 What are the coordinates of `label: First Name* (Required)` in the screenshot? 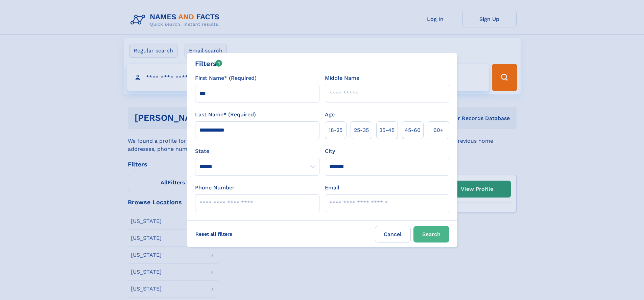 It's located at (226, 78).